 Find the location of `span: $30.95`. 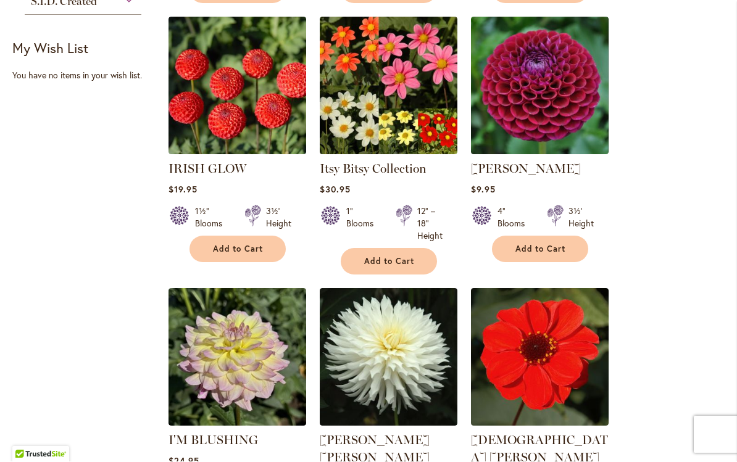

span: $30.95 is located at coordinates (335, 190).